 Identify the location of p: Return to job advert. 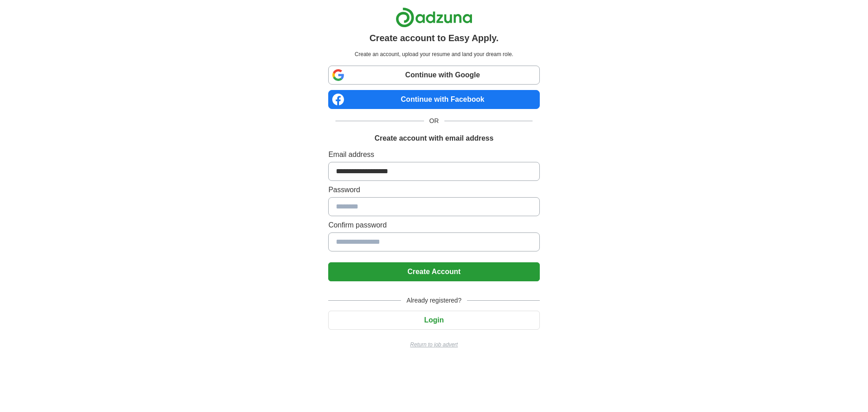
(433, 344).